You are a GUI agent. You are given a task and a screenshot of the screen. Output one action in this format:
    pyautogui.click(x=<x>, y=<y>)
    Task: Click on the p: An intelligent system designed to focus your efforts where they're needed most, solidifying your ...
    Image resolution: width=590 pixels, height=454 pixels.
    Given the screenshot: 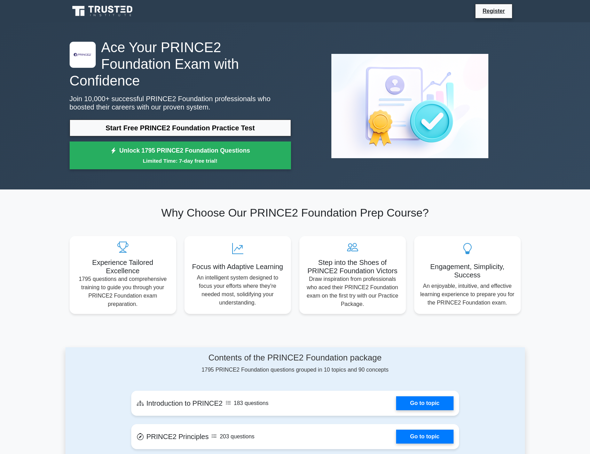 What is the action you would take?
    pyautogui.click(x=238, y=290)
    